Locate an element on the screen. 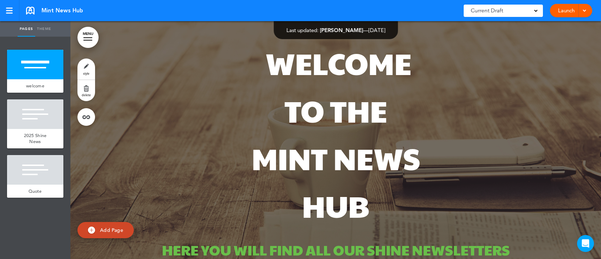 The width and height of the screenshot is (601, 259). span: Current Draft is located at coordinates (487, 11).